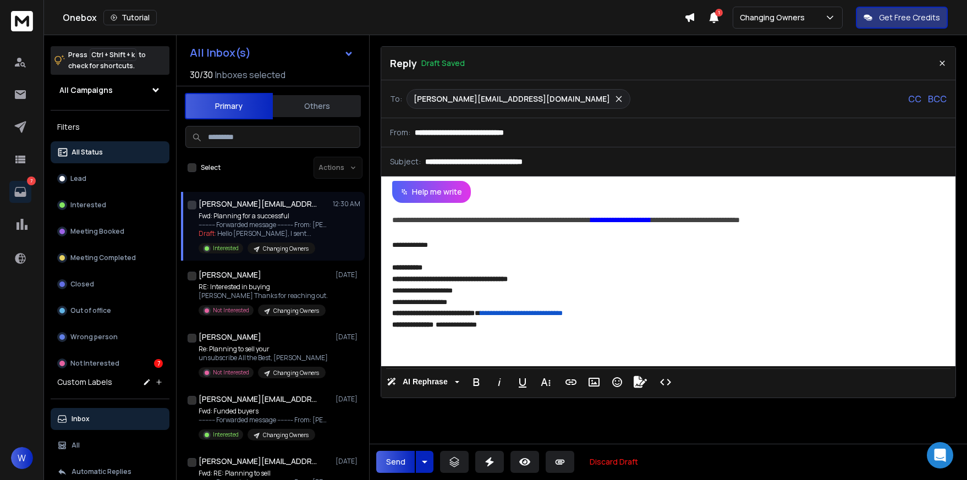  What do you see at coordinates (272, 53) in the screenshot?
I see `button: All Inbox(s)` at bounding box center [272, 53].